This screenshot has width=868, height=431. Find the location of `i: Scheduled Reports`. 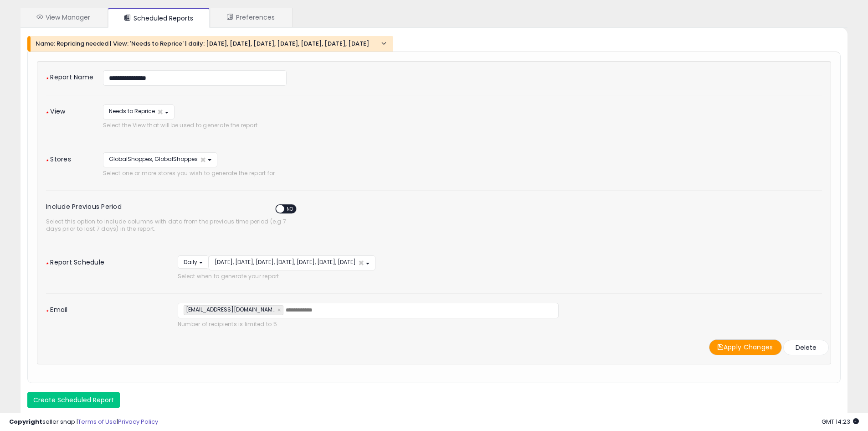

i: Scheduled Reports is located at coordinates (128, 18).